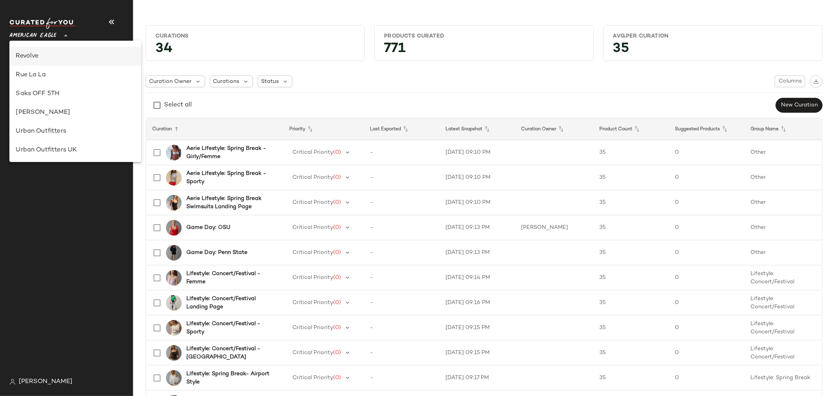 The width and height of the screenshot is (835, 396). I want to click on th: Suggested Products, so click(706, 129).